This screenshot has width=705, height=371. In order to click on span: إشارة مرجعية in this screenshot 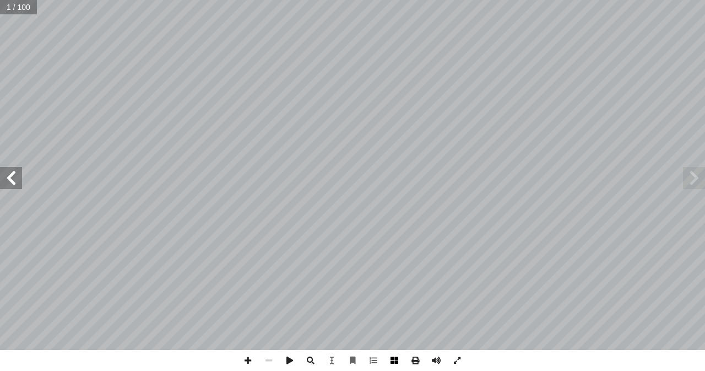, I will do `click(353, 360)`.